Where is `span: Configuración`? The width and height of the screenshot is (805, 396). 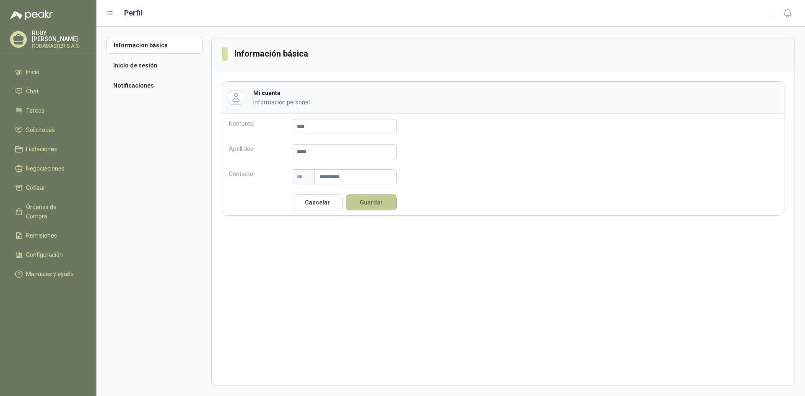
span: Configuración is located at coordinates (44, 255).